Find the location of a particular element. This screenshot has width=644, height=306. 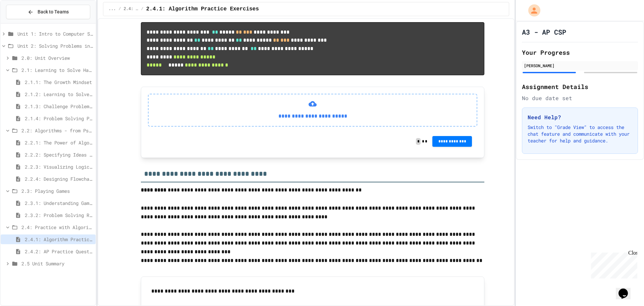

span: 2.2.1: The Power of Algorithms is located at coordinates (59, 142).